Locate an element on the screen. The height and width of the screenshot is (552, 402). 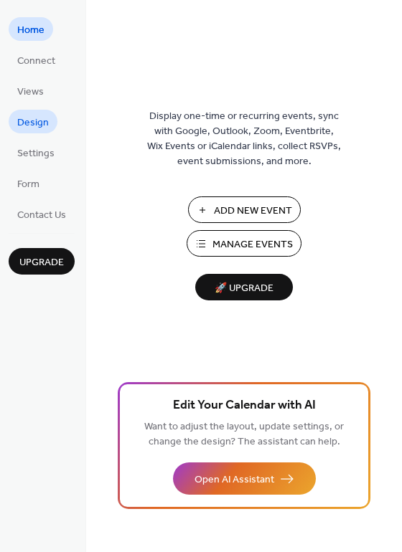
button: Manage Events is located at coordinates (244, 243).